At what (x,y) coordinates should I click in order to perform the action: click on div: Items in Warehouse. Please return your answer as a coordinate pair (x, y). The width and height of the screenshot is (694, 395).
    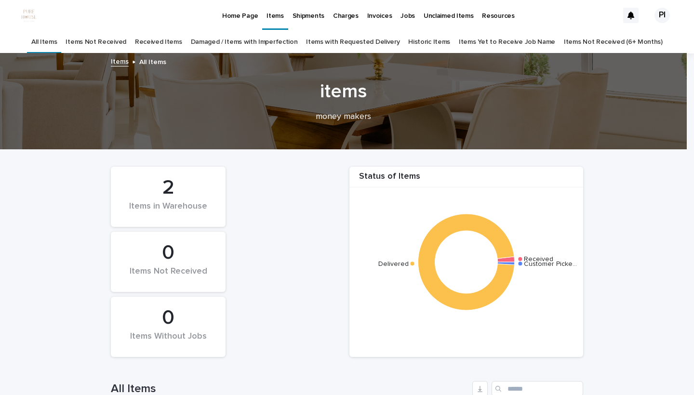
    Looking at the image, I should click on (168, 212).